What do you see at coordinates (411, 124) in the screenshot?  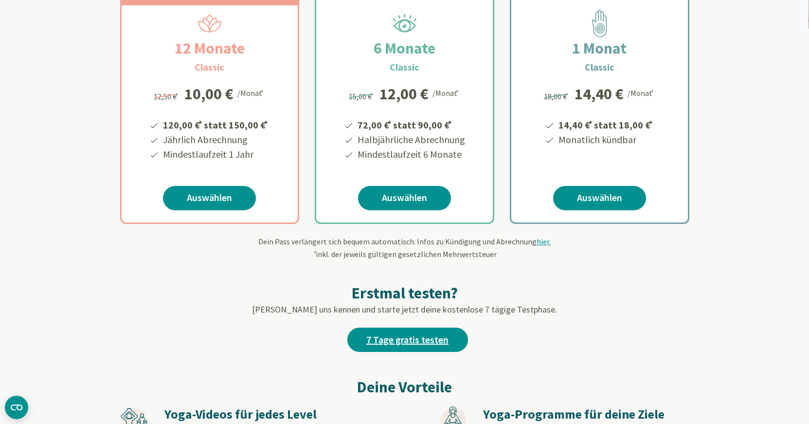 I see `li: 72,00 € statt 90,00 €` at bounding box center [411, 124].